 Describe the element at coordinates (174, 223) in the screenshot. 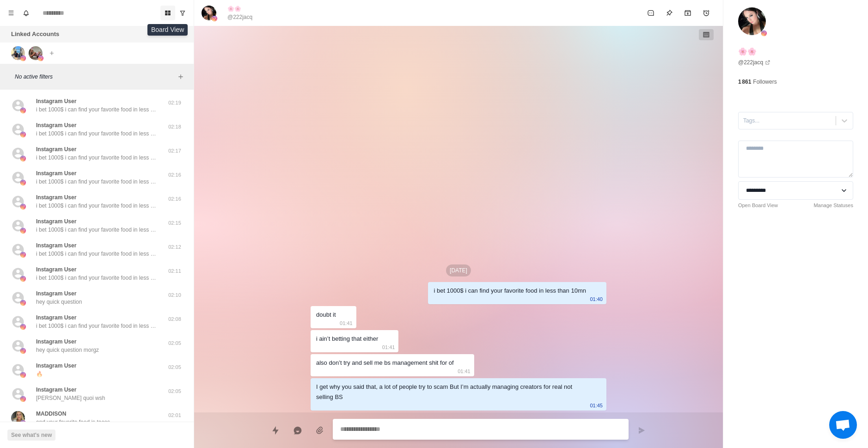

I see `p: 02:15` at that location.